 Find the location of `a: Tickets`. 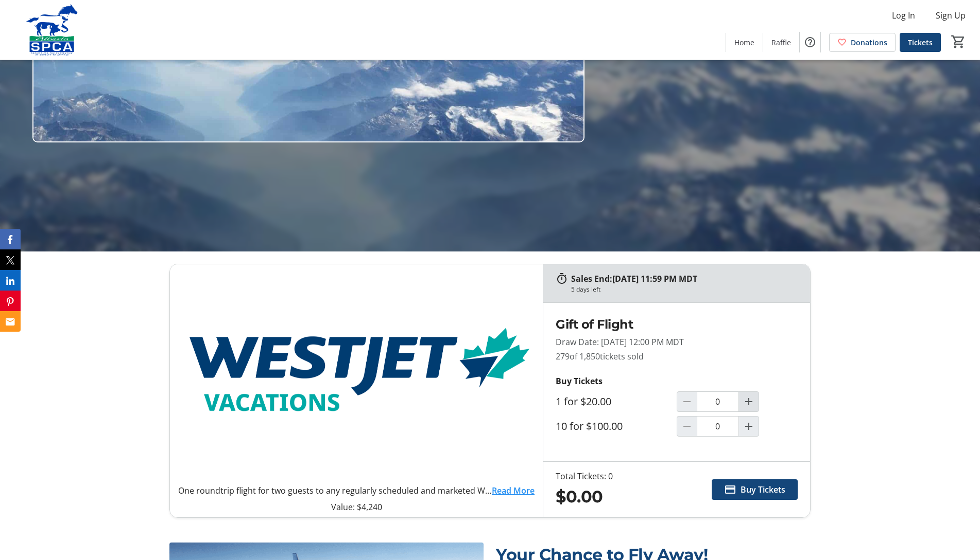

a: Tickets is located at coordinates (920, 42).